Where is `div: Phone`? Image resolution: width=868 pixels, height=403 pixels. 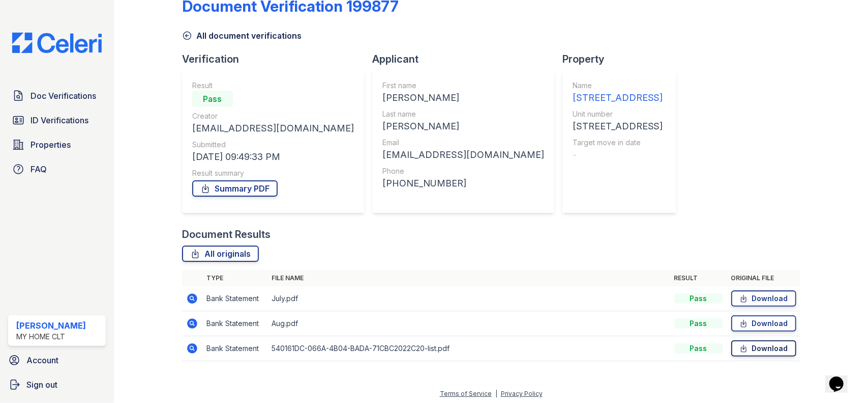
div: Phone is located at coordinates (464, 171).